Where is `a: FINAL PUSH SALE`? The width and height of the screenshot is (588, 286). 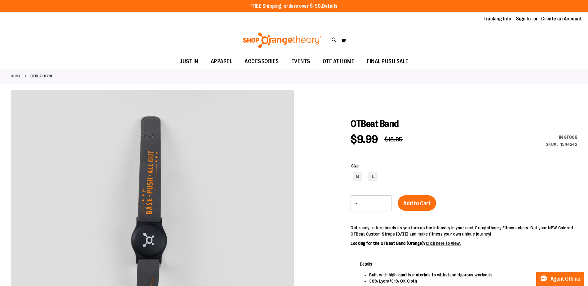
a: FINAL PUSH SALE is located at coordinates (388, 62).